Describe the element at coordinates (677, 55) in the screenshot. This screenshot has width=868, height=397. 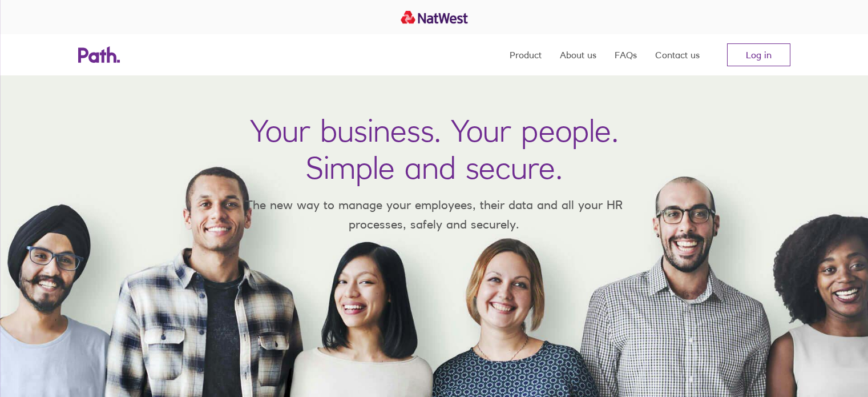
I see `a: Contact us` at that location.